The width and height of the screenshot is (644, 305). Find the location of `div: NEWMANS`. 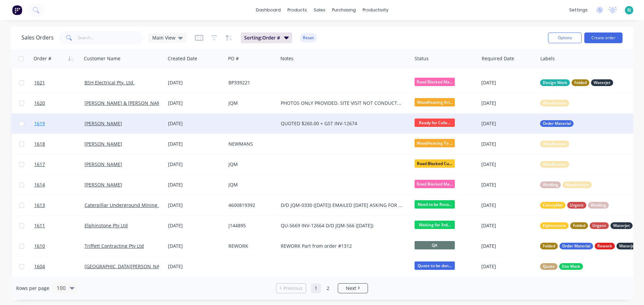

div: NEWMANS is located at coordinates (251, 144).